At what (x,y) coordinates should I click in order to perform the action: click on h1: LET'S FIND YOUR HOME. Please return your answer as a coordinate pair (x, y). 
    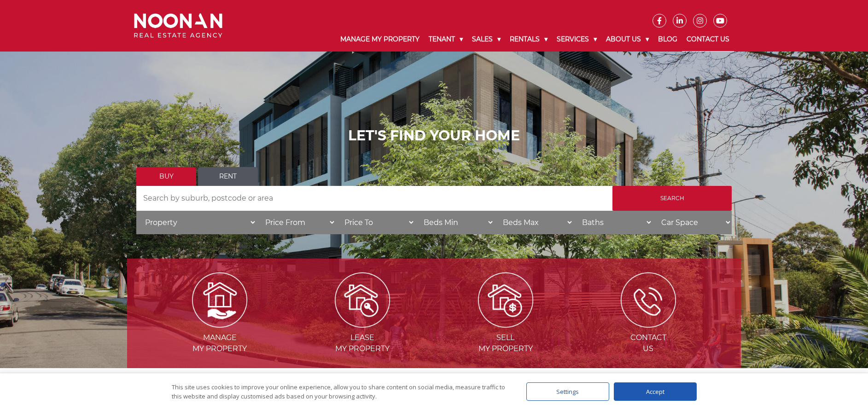
    Looking at the image, I should click on (434, 136).